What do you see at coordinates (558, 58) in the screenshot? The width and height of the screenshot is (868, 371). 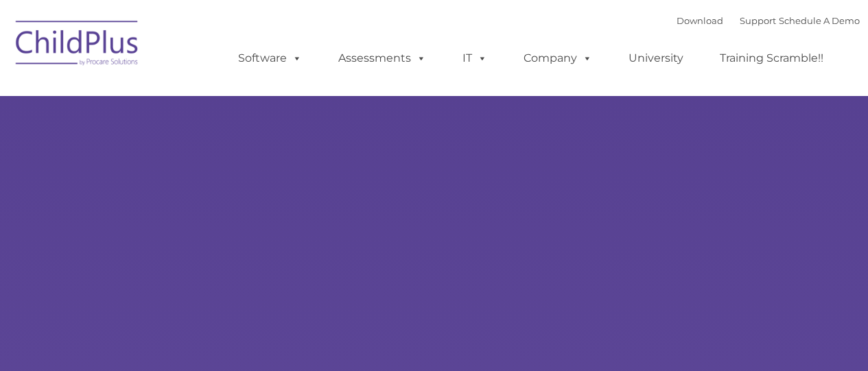 I see `a: Company` at bounding box center [558, 58].